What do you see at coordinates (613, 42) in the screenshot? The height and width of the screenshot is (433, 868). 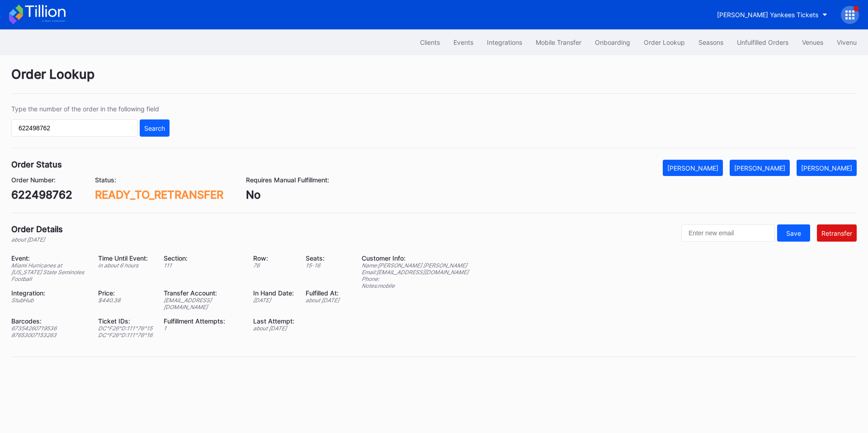 I see `div: Onboarding` at bounding box center [613, 42].